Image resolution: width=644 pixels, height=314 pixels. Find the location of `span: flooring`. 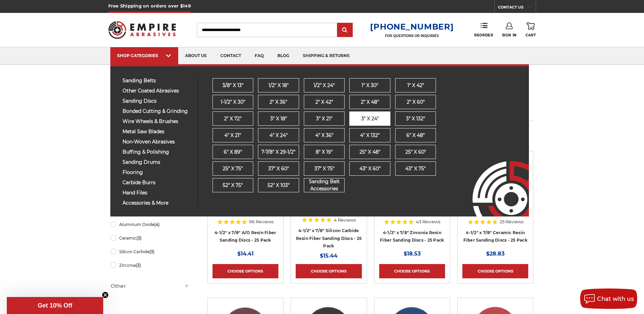

span: flooring is located at coordinates (158, 172).